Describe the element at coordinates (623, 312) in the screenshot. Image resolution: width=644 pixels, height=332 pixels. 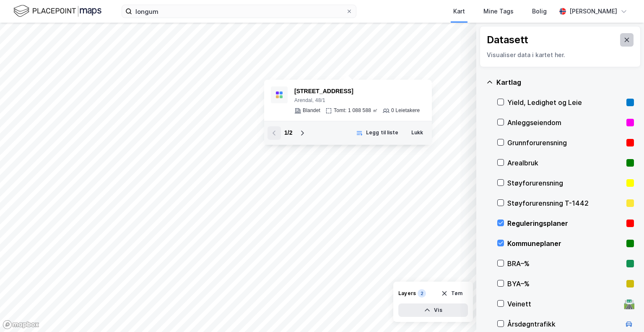
I see `div: Kontrollprogram for chat` at that location.